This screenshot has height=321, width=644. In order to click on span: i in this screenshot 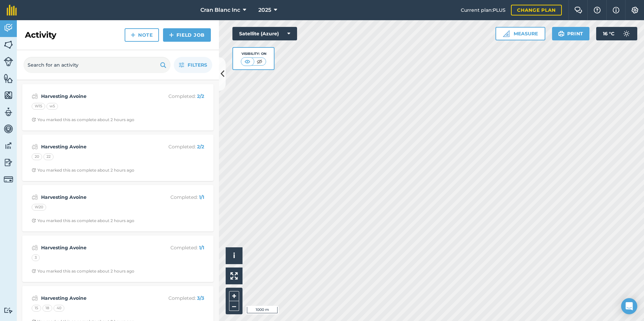, I will do `click(234, 256)`.